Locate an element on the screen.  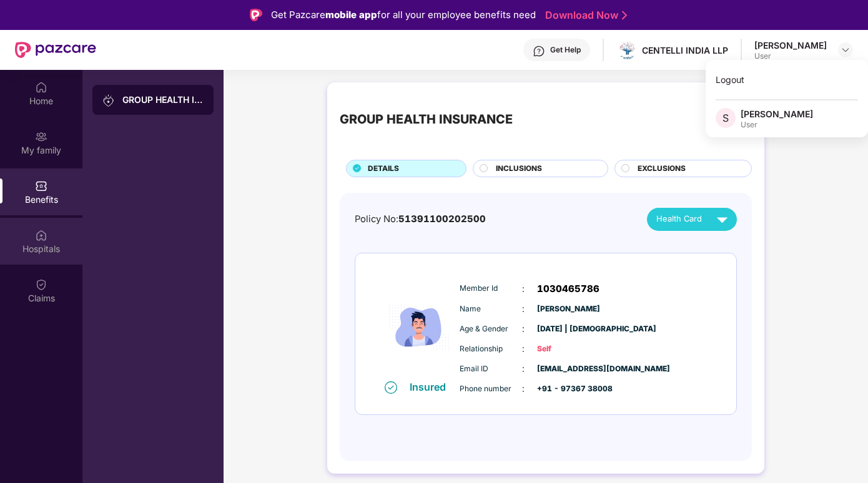
span: Name is located at coordinates (491, 309).